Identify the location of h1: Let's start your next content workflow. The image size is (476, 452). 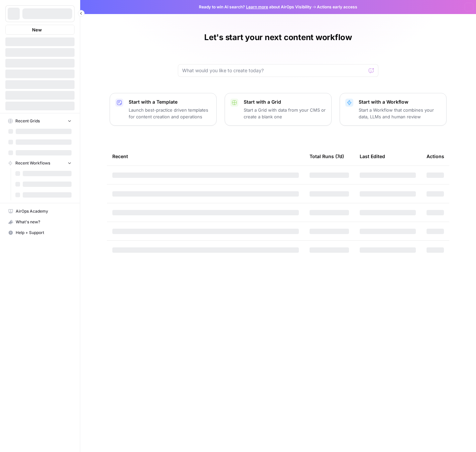
(278, 37).